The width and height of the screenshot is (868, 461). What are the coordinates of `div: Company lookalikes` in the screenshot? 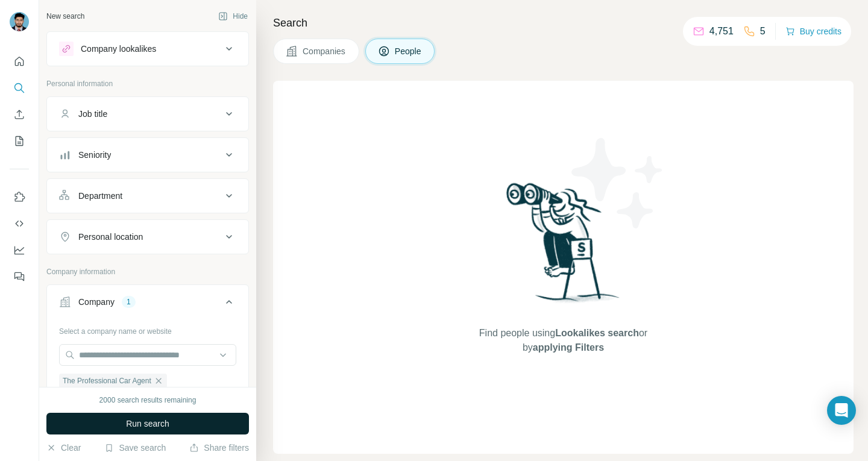 It's located at (118, 49).